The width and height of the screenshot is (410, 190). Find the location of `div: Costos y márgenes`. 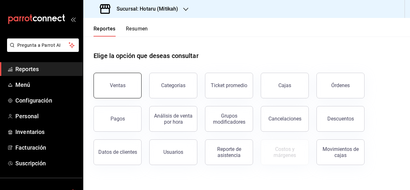

div: Costos y márgenes is located at coordinates (285, 152).